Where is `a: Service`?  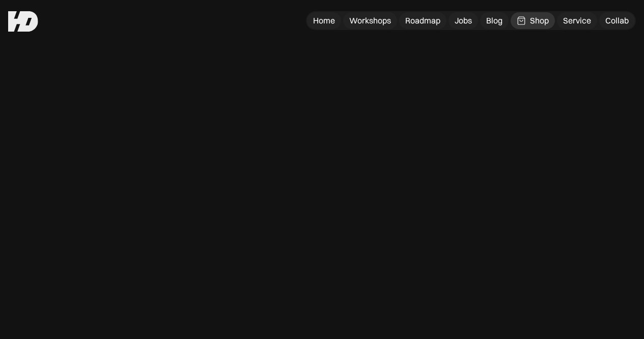
a: Service is located at coordinates (577, 21).